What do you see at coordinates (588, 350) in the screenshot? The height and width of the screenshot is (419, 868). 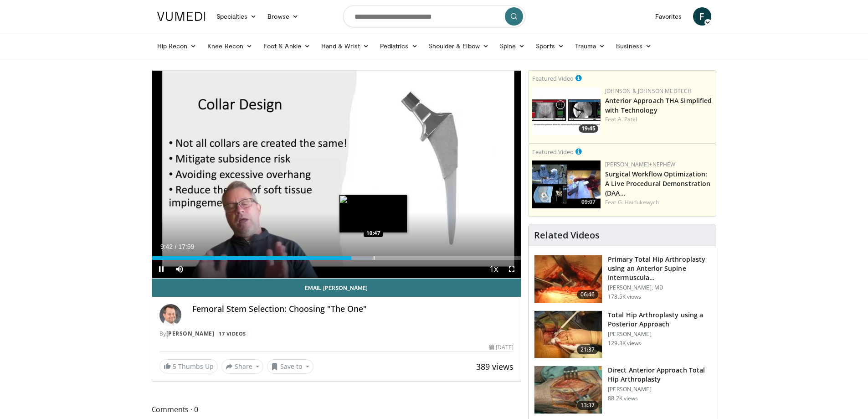 I see `span: 21:37` at bounding box center [588, 350].